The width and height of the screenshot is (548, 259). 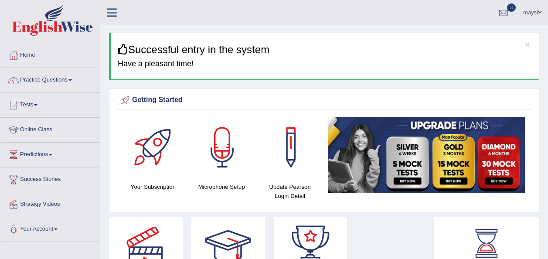 I want to click on h4: Microphone Setup, so click(x=221, y=186).